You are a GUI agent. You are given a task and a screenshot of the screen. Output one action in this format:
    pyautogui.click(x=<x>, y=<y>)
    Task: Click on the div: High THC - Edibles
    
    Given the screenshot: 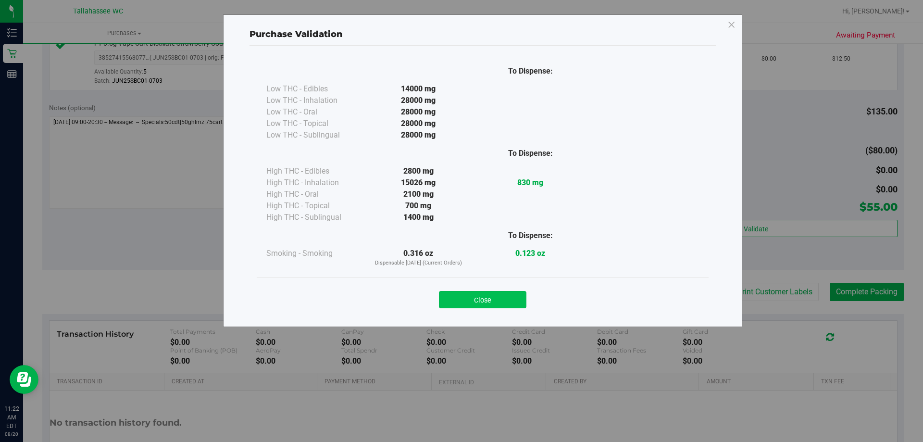 What is the action you would take?
    pyautogui.click(x=314, y=171)
    